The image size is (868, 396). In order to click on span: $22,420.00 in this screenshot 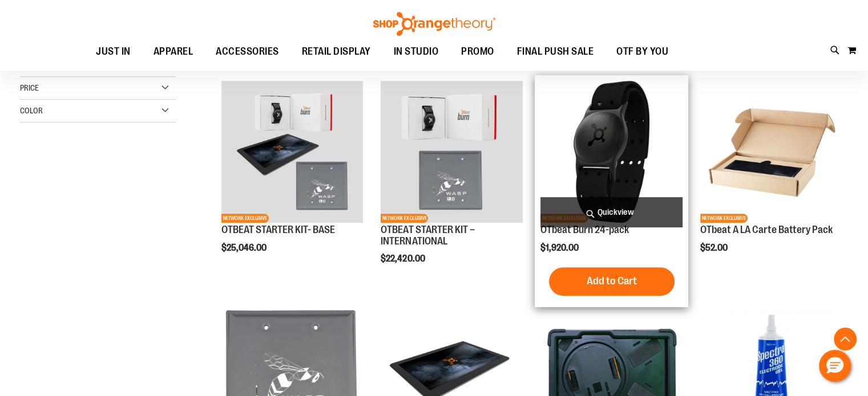, I will do `click(404, 258)`.